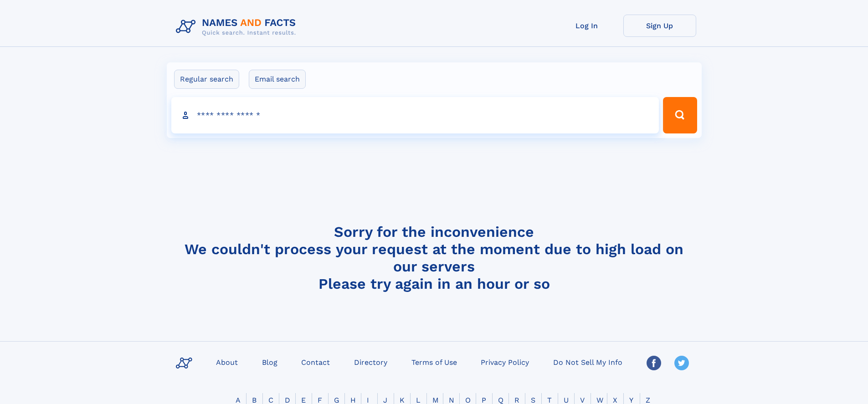 The image size is (868, 404). I want to click on a: Log In, so click(586, 25).